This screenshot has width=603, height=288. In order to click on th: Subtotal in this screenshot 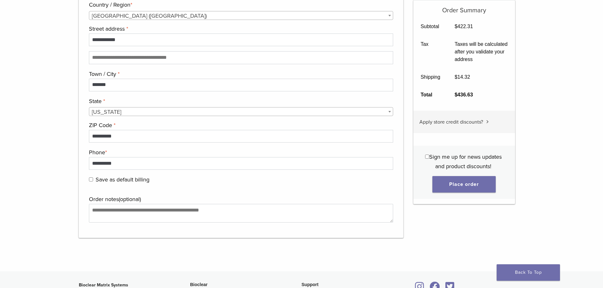, I will do `click(431, 27)`.